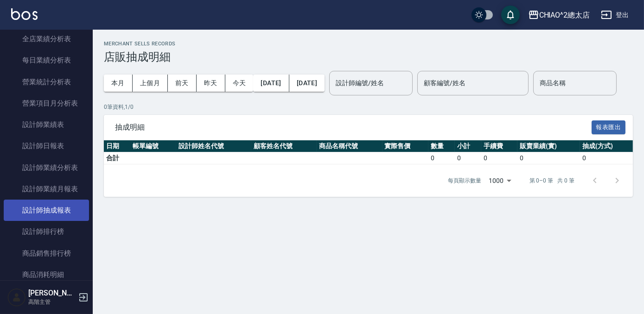  Describe the element at coordinates (17, 297) in the screenshot. I see `img: Person` at that location.